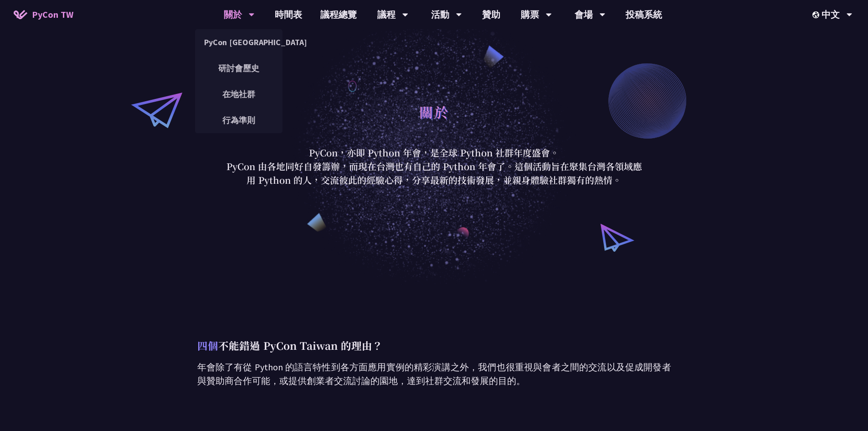 The image size is (868, 431). What do you see at coordinates (434, 345) in the screenshot?
I see `p: 不能錯過 PyCon Taiwan 的理由？` at bounding box center [434, 345].